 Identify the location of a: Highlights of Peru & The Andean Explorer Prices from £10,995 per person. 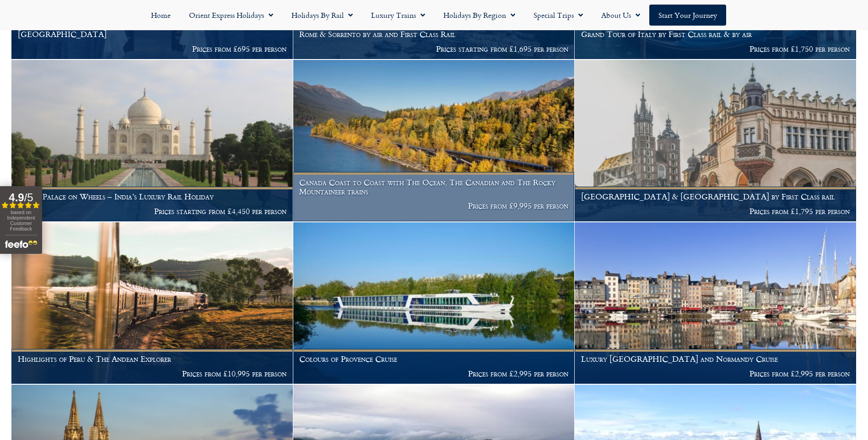
(153, 303).